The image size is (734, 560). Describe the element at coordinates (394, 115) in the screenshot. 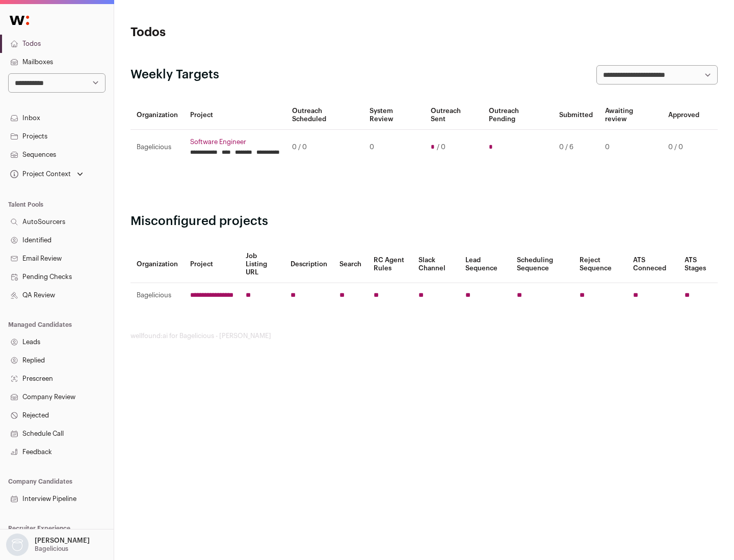

I see `th: System Review` at that location.